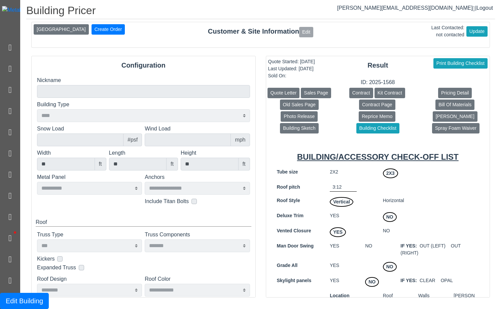 This screenshot has width=497, height=309. What do you see at coordinates (361, 93) in the screenshot?
I see `button: Contract` at bounding box center [361, 93].